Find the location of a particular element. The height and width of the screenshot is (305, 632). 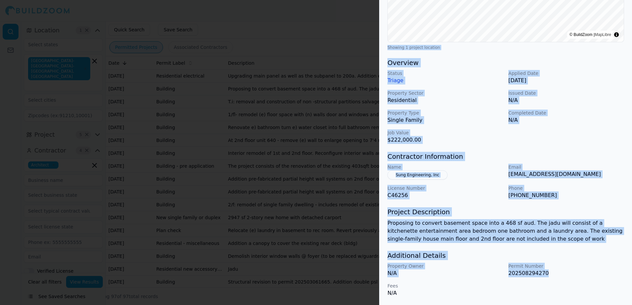

p: C46256 is located at coordinates (445, 196).